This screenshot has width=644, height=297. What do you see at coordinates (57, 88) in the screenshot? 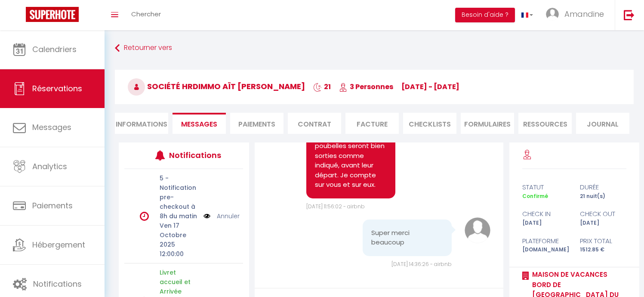
I see `span: Réservations` at bounding box center [57, 88].